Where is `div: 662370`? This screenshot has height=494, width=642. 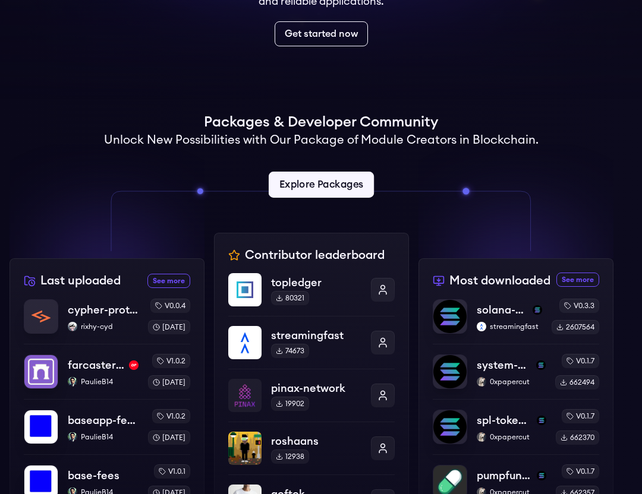
div: 662370 is located at coordinates (577, 438).